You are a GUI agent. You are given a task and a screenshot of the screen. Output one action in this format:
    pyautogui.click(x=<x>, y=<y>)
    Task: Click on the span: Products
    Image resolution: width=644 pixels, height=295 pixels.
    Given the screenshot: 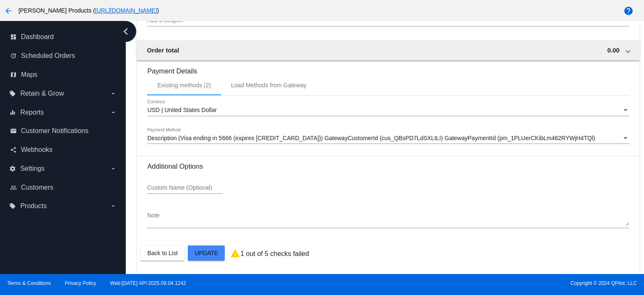 What is the action you would take?
    pyautogui.click(x=33, y=206)
    